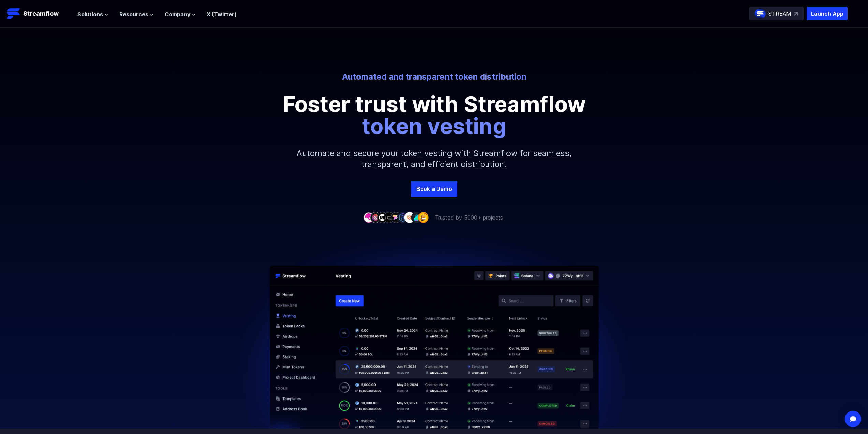  I want to click on img: company-5, so click(396, 217).